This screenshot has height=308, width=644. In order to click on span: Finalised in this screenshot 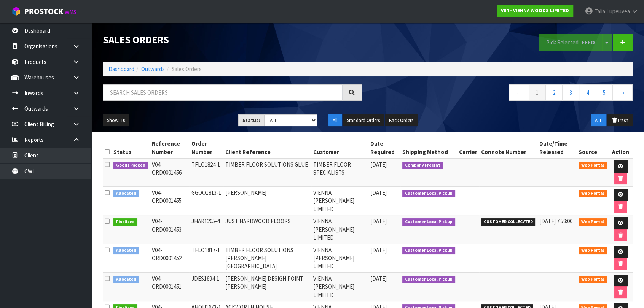, I will do `click(125, 222)`.